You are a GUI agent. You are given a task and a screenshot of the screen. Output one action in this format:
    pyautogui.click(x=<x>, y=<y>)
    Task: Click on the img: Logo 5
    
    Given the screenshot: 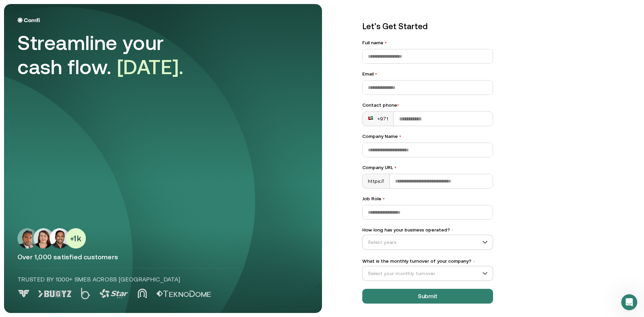 What is the action you would take?
    pyautogui.click(x=184, y=294)
    